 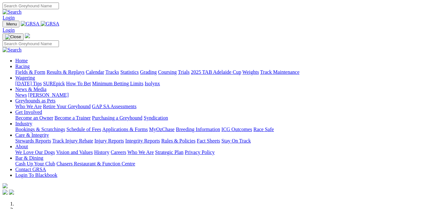 I want to click on div: News & Media, so click(x=225, y=95).